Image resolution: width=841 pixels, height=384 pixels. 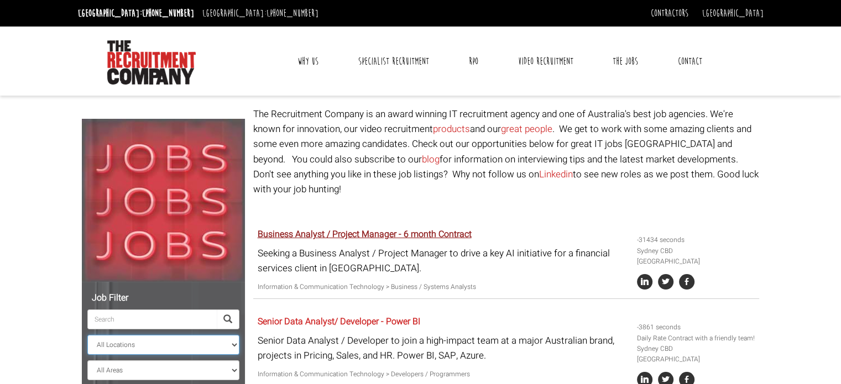 I want to click on a: blog, so click(x=431, y=159).